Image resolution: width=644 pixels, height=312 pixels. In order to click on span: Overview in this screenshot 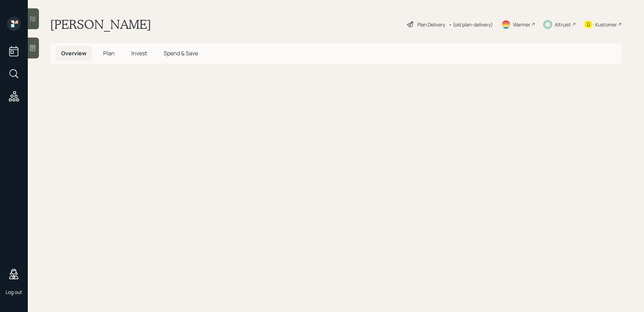, I will do `click(74, 53)`.